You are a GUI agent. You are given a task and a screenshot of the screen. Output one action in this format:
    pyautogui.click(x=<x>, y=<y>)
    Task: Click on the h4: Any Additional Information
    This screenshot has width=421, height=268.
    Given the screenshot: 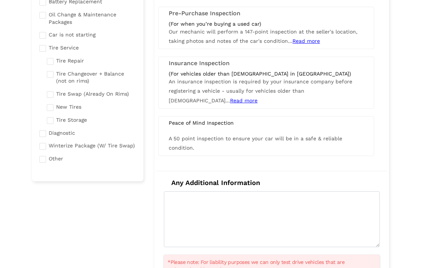 What is the action you would take?
    pyautogui.click(x=272, y=182)
    